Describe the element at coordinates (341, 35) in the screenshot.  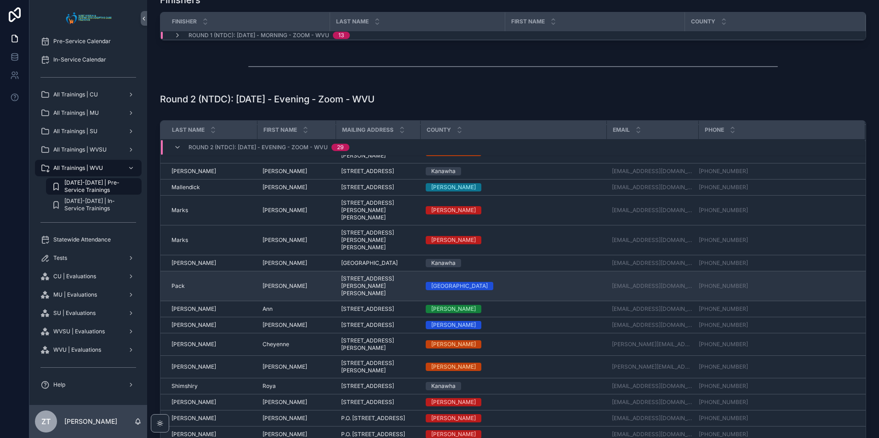
I see `div: 13` at that location.